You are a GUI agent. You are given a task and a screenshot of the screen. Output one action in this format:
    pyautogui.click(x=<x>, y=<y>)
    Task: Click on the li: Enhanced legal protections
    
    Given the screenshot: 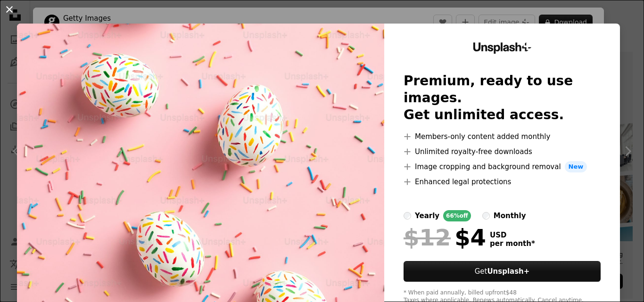 What is the action you would take?
    pyautogui.click(x=502, y=182)
    